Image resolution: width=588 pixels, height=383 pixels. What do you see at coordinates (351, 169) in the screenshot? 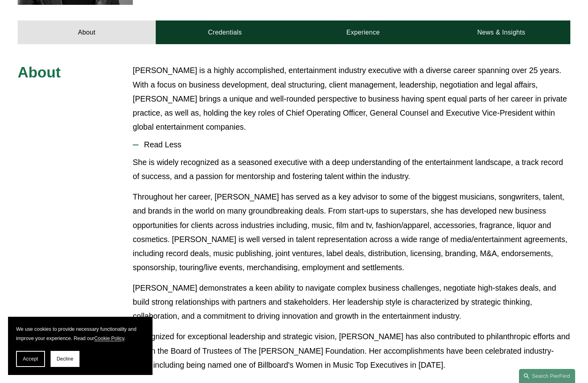
I see `p: She is widely recognized as a seasoned executive with a deep understanding of the entertainment l...` at bounding box center [351, 169].